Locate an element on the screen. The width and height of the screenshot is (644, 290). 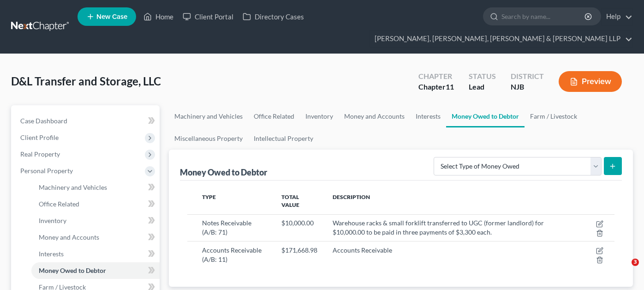
span: Interests is located at coordinates (51, 253).